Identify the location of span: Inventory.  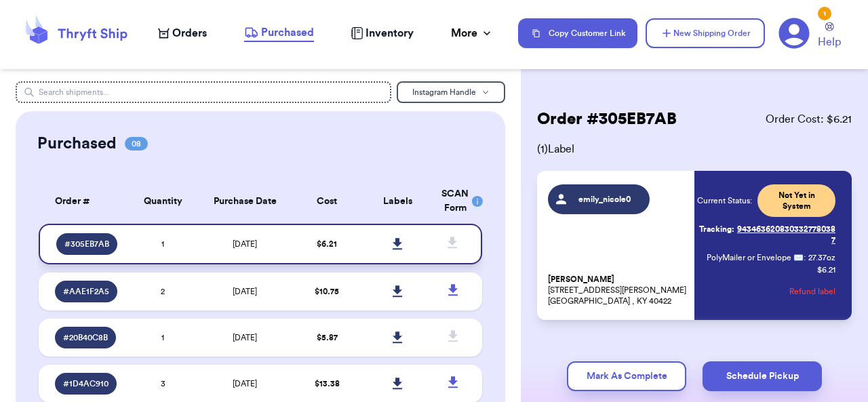
(389, 33).